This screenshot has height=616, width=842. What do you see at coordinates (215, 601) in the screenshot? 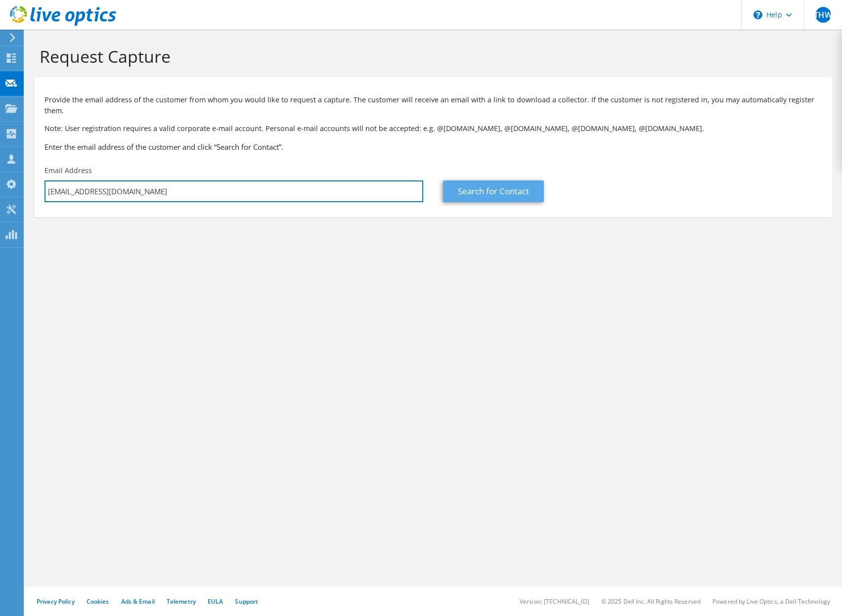
I see `a: EULA` at bounding box center [215, 601].